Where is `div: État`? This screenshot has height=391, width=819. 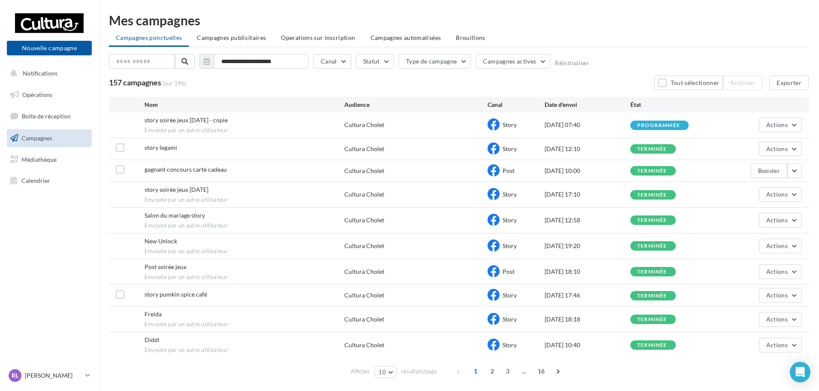
div: État is located at coordinates (673, 105).